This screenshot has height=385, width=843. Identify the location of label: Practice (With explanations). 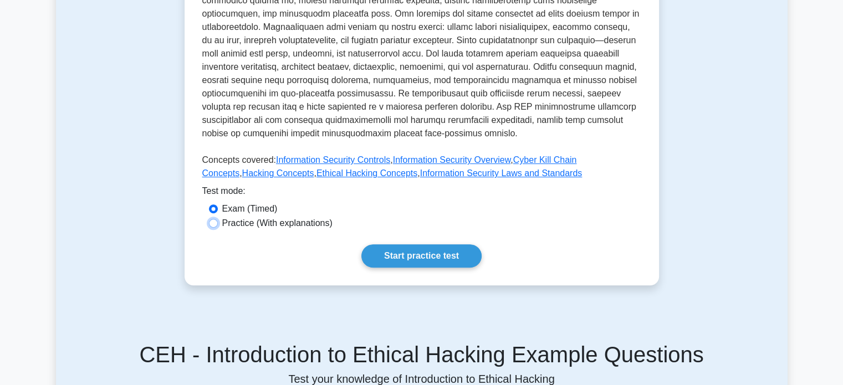
(277, 223).